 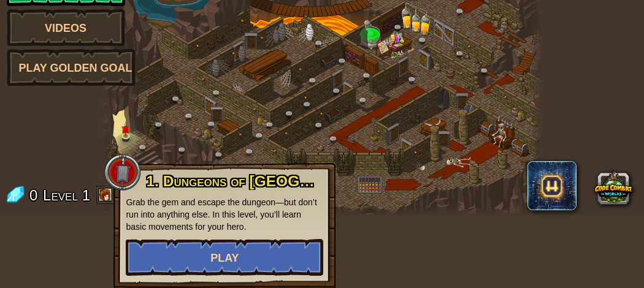 What do you see at coordinates (225, 258) in the screenshot?
I see `span: Play` at bounding box center [225, 258].